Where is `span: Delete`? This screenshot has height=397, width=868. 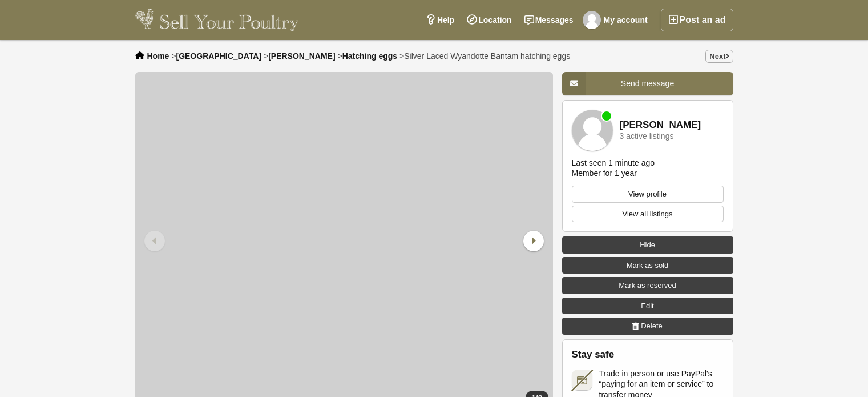 span: Delete is located at coordinates (651, 326).